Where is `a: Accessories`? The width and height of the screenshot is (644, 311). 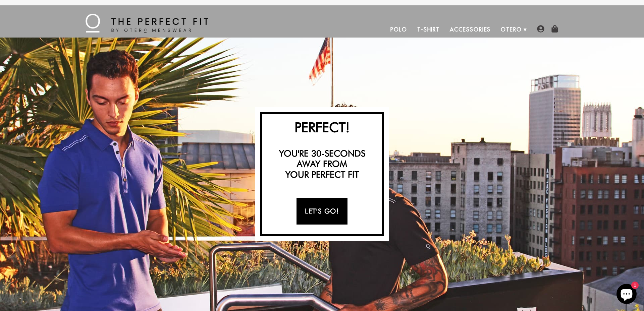 a: Accessories is located at coordinates (470, 30).